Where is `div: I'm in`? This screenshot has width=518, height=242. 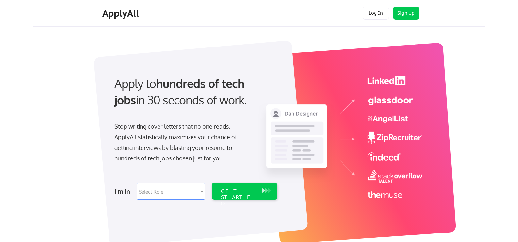 div: I'm in is located at coordinates (124, 191).